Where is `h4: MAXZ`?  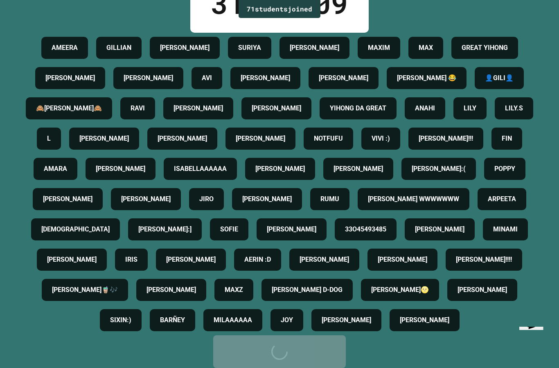
h4: MAXZ is located at coordinates (234, 290).